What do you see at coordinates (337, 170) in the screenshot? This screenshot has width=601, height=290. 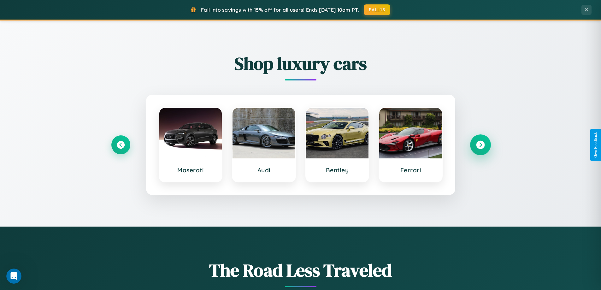 I see `h3: Bentley` at bounding box center [337, 170].